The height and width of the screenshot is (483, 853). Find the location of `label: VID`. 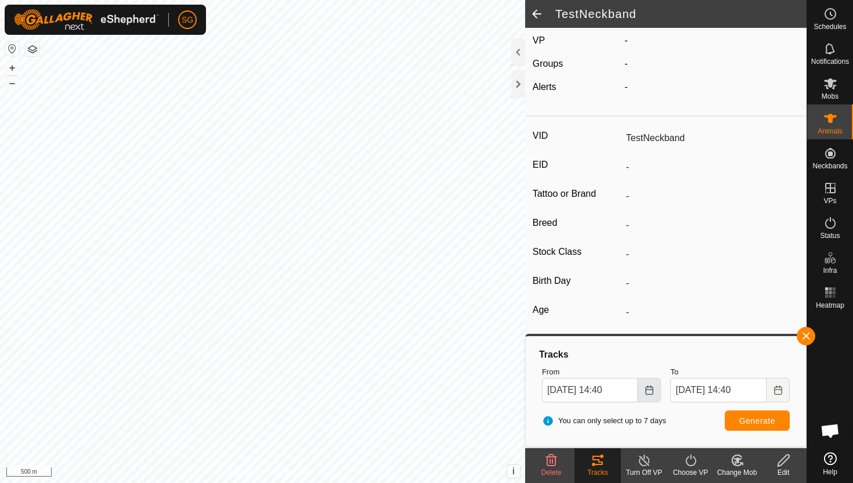

label: VID is located at coordinates (577, 136).